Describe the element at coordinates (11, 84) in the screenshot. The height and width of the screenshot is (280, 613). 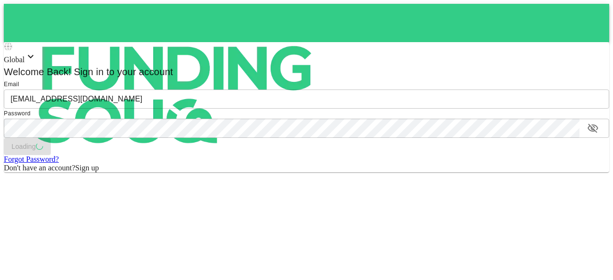
I see `span: Email` at that location.